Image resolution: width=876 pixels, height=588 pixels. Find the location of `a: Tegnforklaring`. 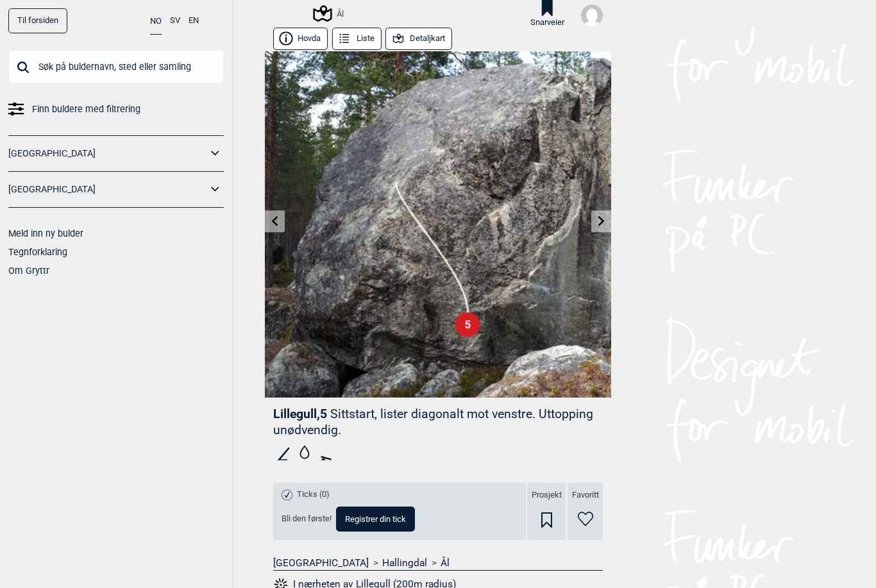

a: Tegnforklaring is located at coordinates (38, 252).